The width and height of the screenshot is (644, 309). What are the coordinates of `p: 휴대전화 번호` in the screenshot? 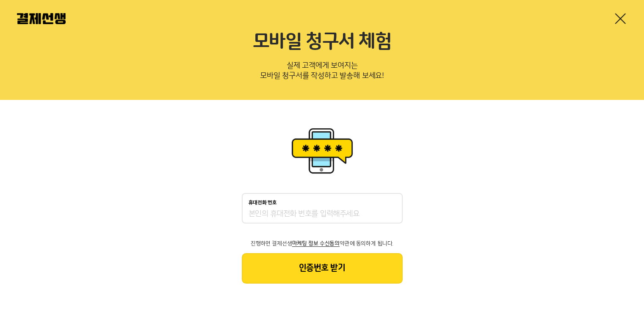 It's located at (263, 203).